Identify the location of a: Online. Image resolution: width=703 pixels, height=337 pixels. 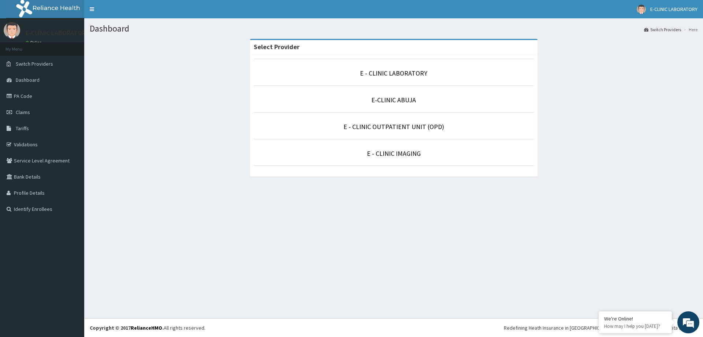
(34, 42).